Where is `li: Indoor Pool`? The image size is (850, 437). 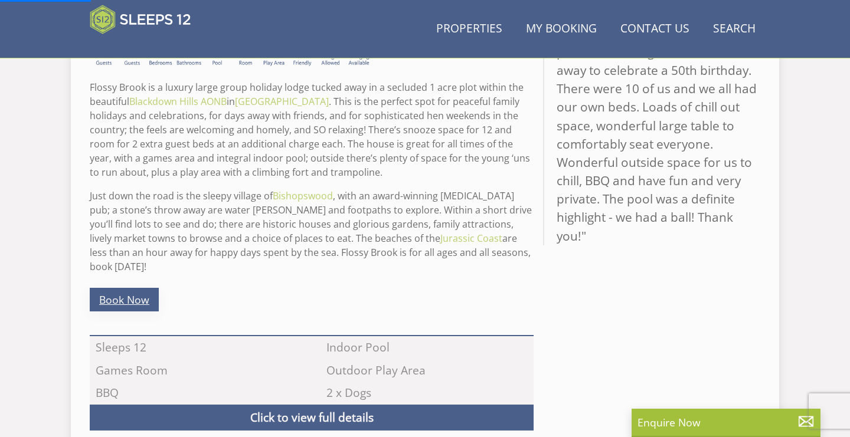
li: Indoor Pool is located at coordinates (427, 348).